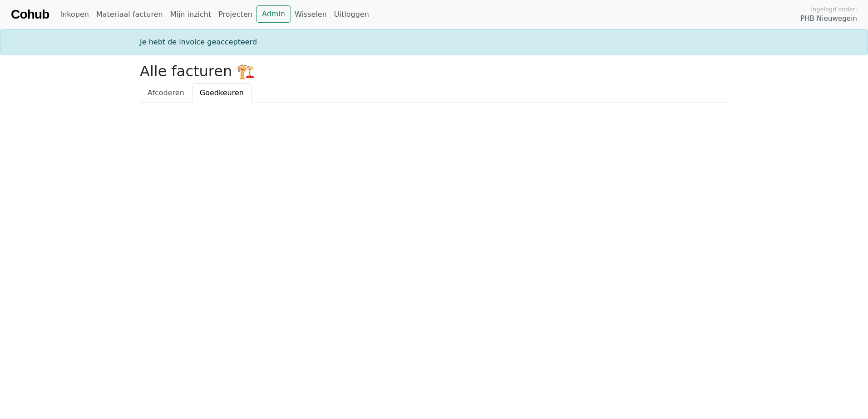 Image resolution: width=868 pixels, height=419 pixels. I want to click on a: Cohub, so click(30, 14).